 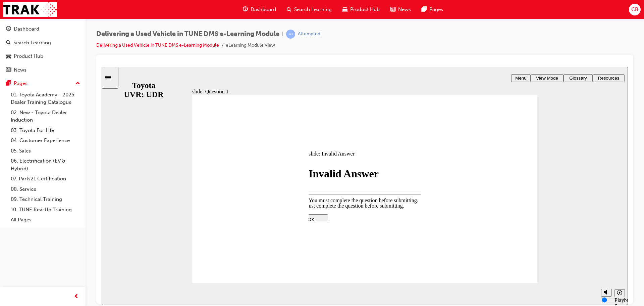 What do you see at coordinates (433, 10) in the screenshot?
I see `a: pages-iconPages` at bounding box center [433, 10].